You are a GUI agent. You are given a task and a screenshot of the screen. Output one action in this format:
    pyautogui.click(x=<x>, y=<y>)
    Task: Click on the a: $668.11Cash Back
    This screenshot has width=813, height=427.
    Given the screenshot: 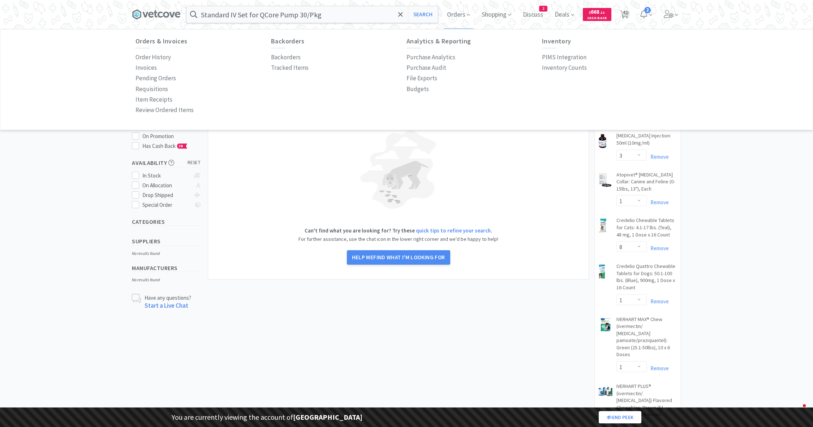 What is the action you would take?
    pyautogui.click(x=597, y=14)
    